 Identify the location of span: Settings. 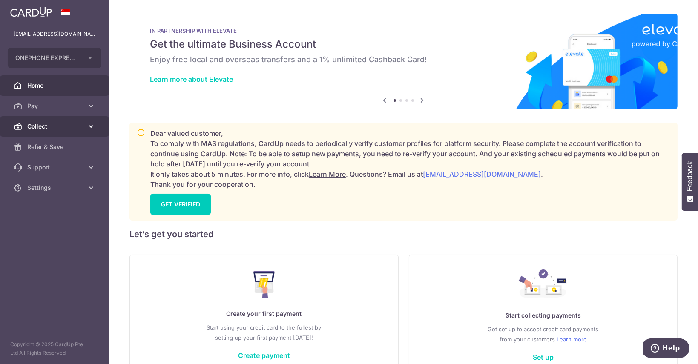
(55, 188).